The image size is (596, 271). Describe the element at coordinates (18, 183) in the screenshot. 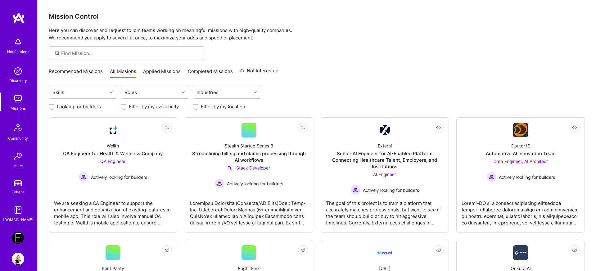

I see `img: tokens` at that location.